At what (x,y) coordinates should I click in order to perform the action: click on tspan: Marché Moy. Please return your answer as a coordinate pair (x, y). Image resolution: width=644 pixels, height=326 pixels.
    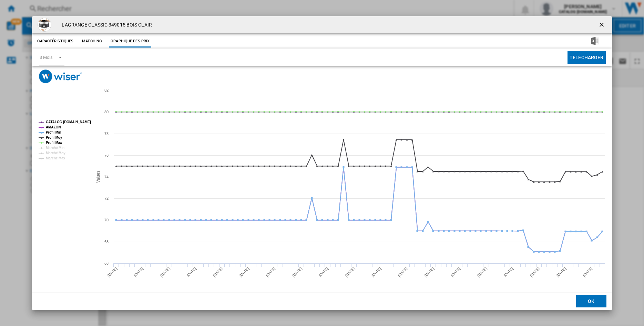
    Looking at the image, I should click on (56, 153).